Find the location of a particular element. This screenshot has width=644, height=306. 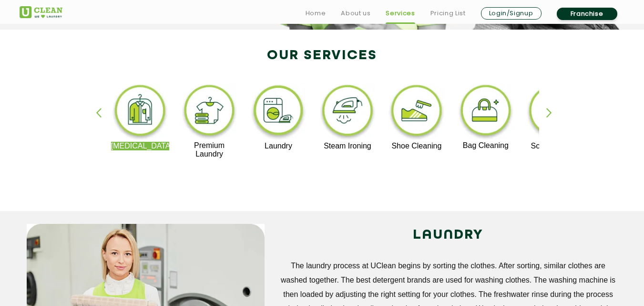

p: Shoe Cleaning is located at coordinates (417, 146).